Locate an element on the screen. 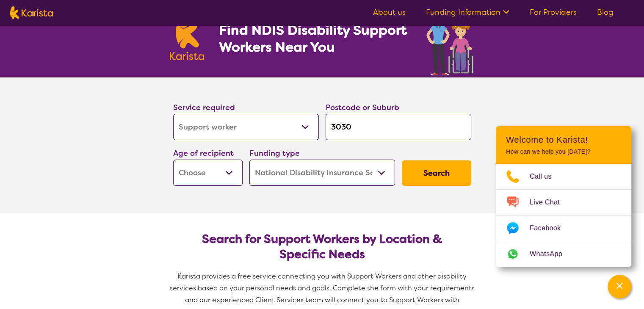 The width and height of the screenshot is (644, 309). input: Type is located at coordinates (398, 127).